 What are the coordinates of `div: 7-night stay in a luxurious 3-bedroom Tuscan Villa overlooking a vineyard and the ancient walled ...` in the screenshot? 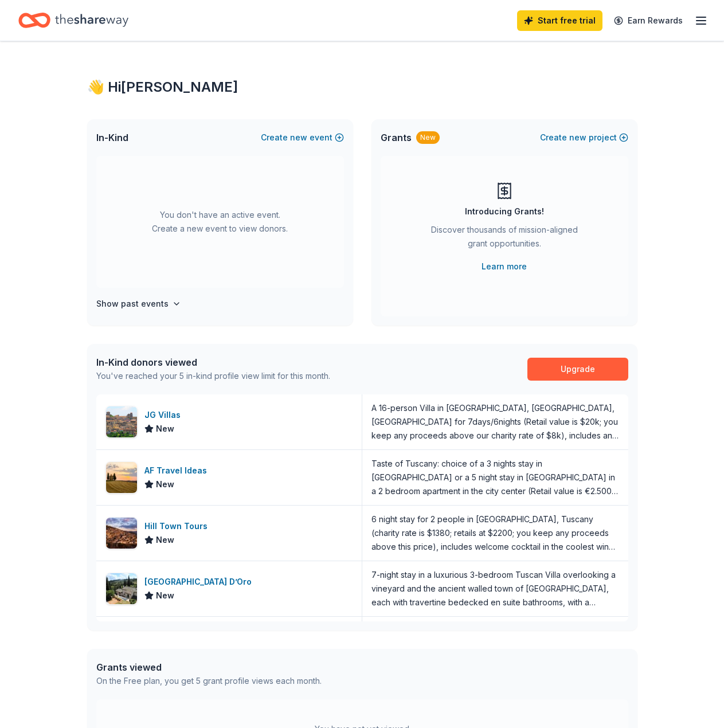 It's located at (495, 588).